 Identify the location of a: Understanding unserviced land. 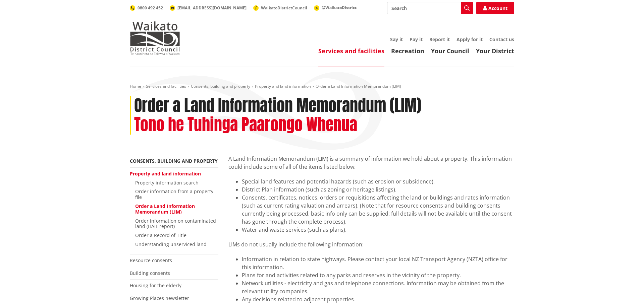
(171, 244).